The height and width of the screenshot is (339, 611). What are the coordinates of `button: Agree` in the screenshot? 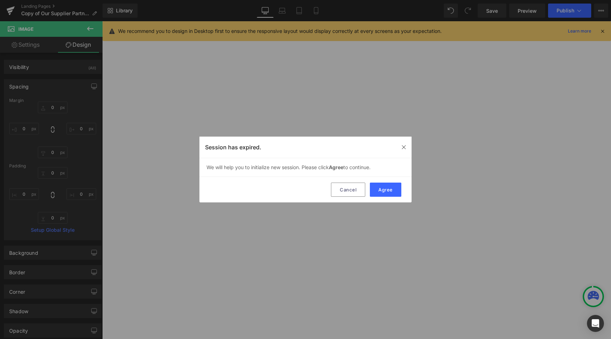 It's located at (385, 190).